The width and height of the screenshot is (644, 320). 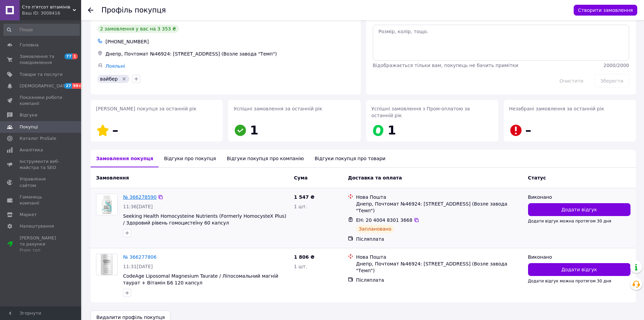 What do you see at coordinates (139, 257) in the screenshot?
I see `a: № 366277806` at bounding box center [139, 257].